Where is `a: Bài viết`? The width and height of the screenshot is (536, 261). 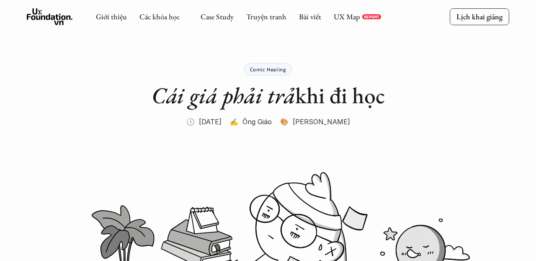 a: Bài viết is located at coordinates (310, 16).